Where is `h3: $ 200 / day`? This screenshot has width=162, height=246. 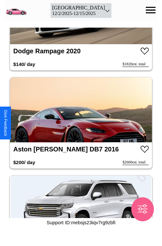
h3: $ 200 / day is located at coordinates (24, 162).